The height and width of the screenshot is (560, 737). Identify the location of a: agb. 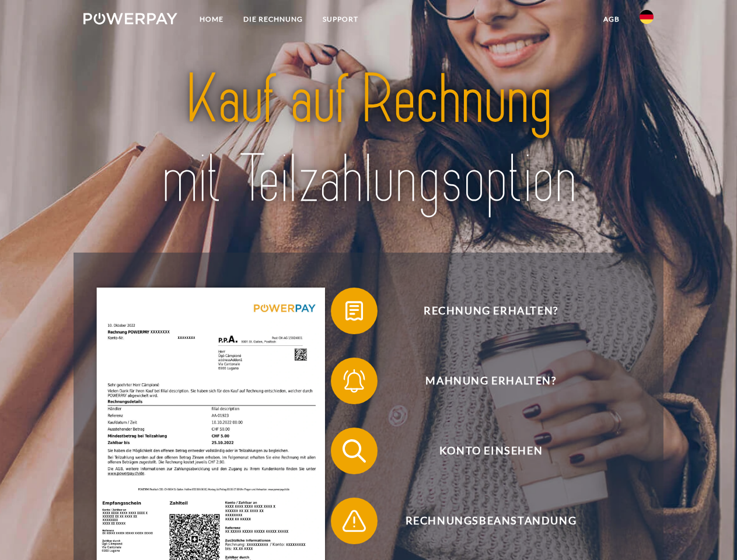
(611, 19).